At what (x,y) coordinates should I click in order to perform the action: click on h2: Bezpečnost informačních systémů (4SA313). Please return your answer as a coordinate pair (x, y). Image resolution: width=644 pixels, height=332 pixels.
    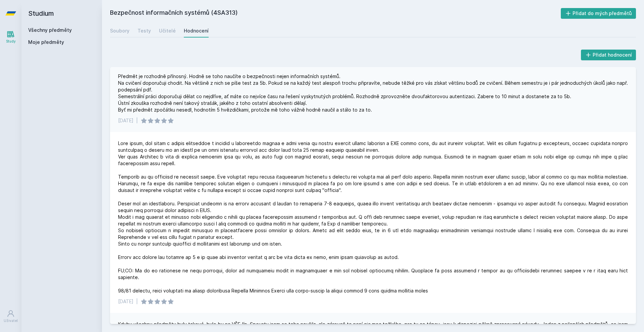
    Looking at the image, I should click on (335, 13).